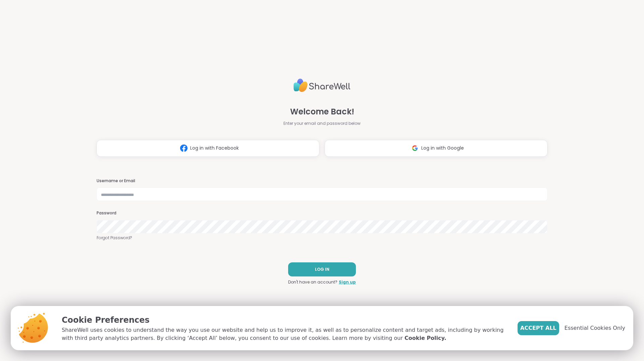  Describe the element at coordinates (436, 149) in the screenshot. I see `button: Log in with Google` at that location.